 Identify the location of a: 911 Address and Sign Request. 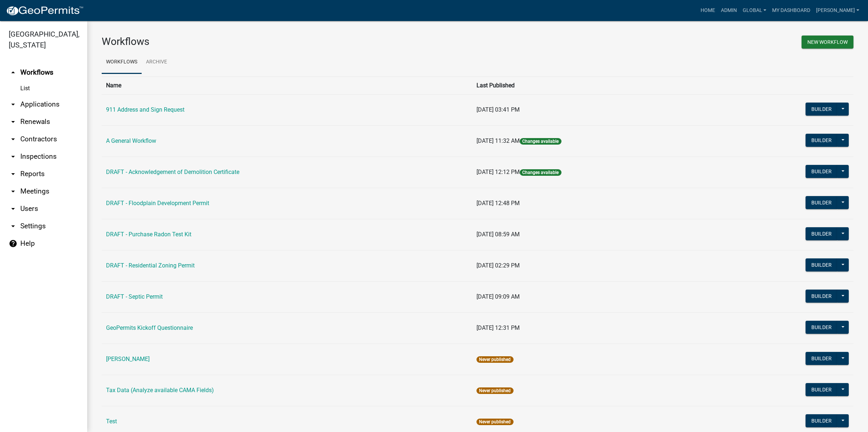
(145, 110).